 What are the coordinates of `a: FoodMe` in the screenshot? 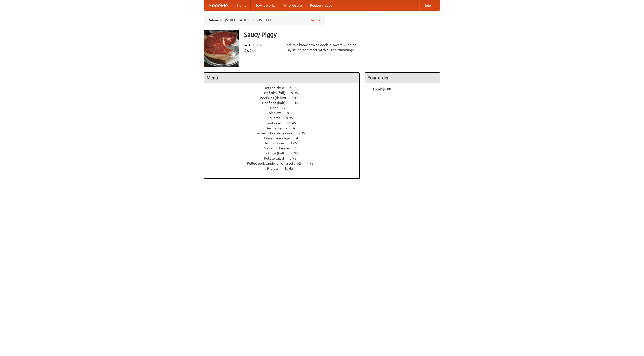 It's located at (218, 5).